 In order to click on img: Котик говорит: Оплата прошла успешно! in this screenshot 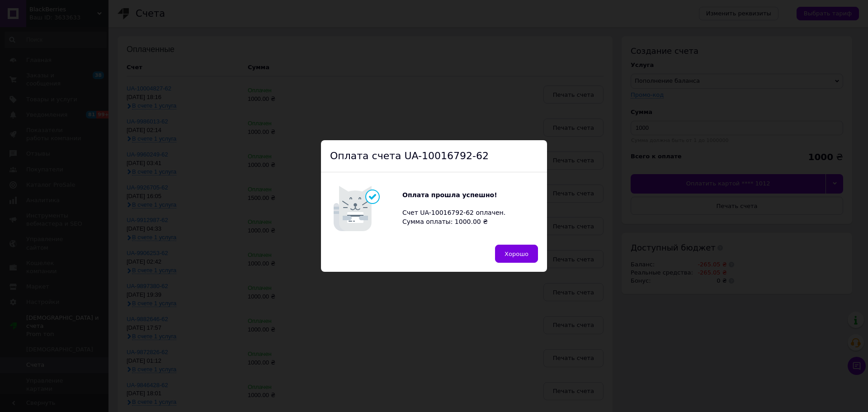, I will do `click(366, 209)`.